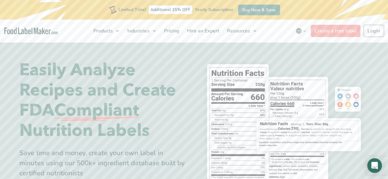 The height and width of the screenshot is (179, 388). Describe the element at coordinates (171, 31) in the screenshot. I see `a: Pricing` at that location.